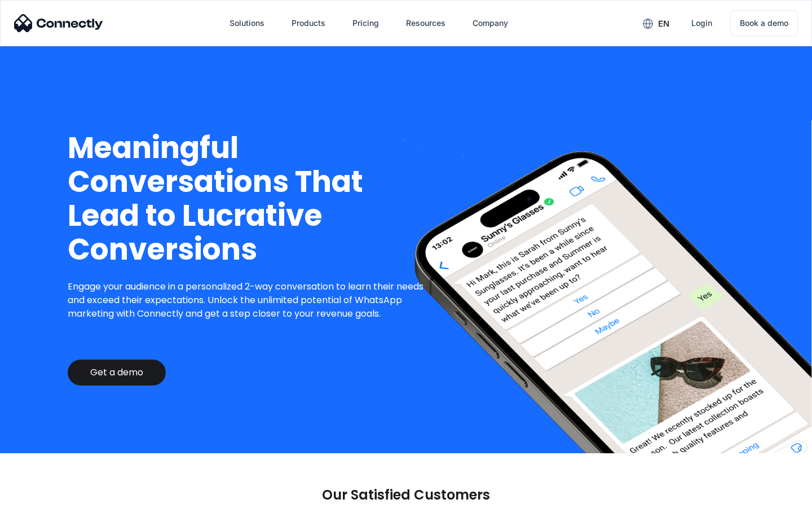 The height and width of the screenshot is (508, 812). I want to click on a: Login, so click(702, 23).